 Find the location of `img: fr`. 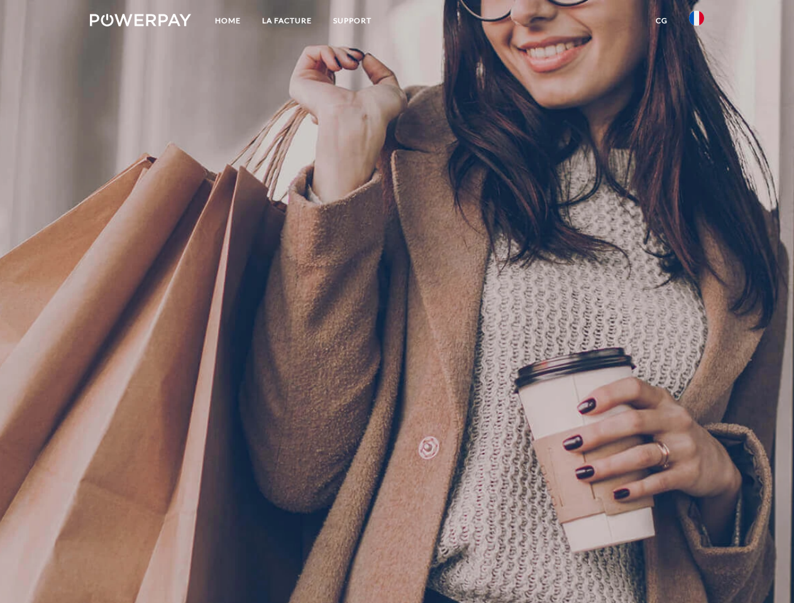

img: fr is located at coordinates (697, 18).